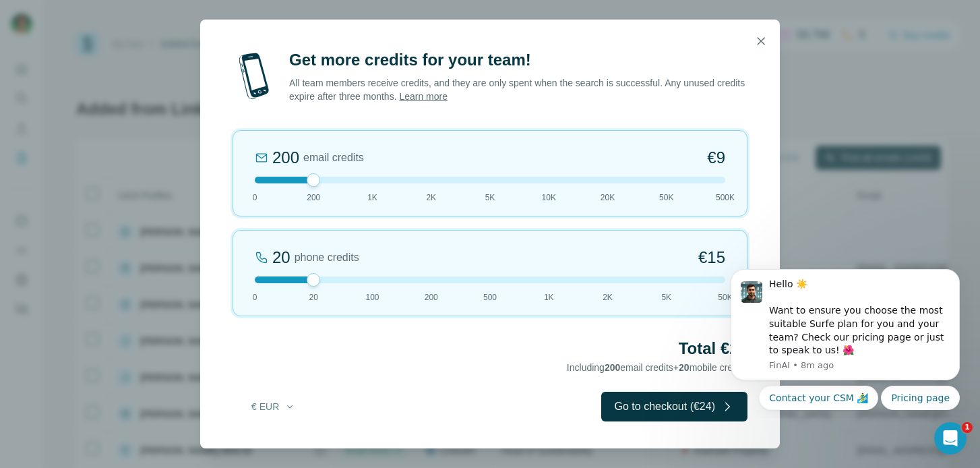 This screenshot has width=980, height=468. I want to click on button: Go to checkout (€24), so click(674, 407).